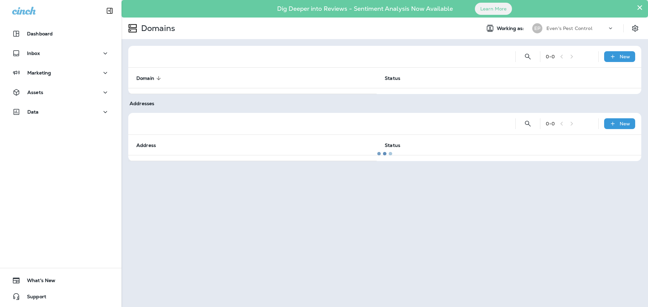 This screenshot has width=648, height=307. I want to click on button: Dashboard, so click(61, 34).